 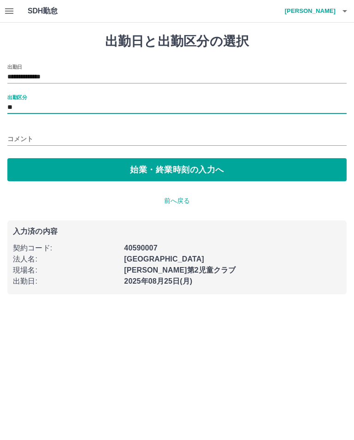 What do you see at coordinates (177, 170) in the screenshot?
I see `button: 始業・終業時刻の入力へ` at bounding box center [177, 170].